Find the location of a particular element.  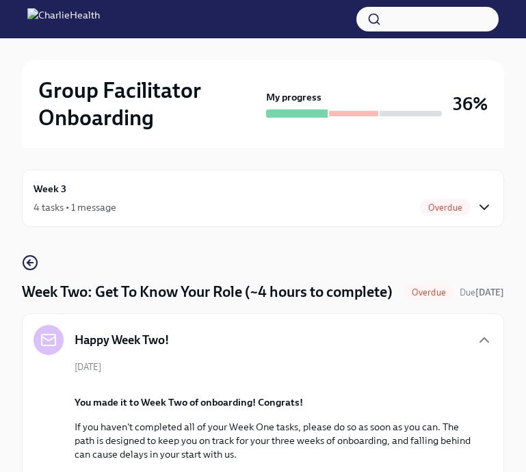

div: 4 tasks • 1 message is located at coordinates (75, 207).